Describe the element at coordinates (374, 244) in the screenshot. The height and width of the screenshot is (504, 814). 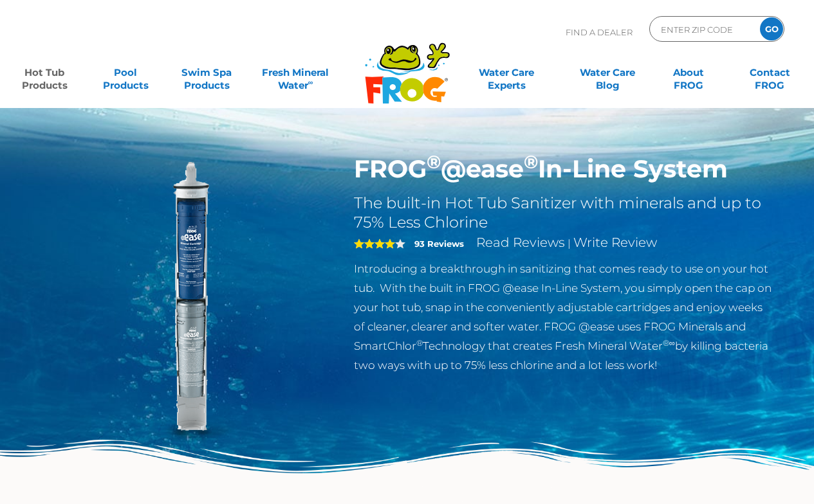
I see `span: 4` at that location.